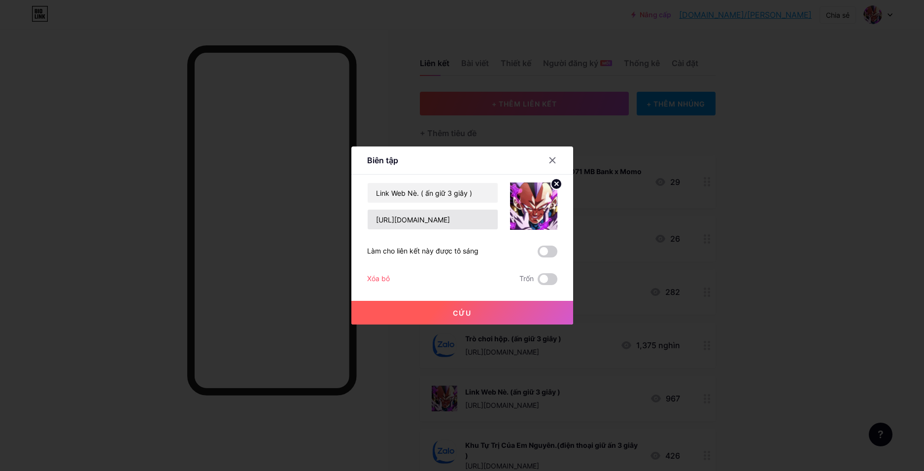 Image resolution: width=924 pixels, height=471 pixels. What do you see at coordinates (423, 250) in the screenshot?
I see `font: Làm cho liên kết này được tô sáng` at bounding box center [423, 250].